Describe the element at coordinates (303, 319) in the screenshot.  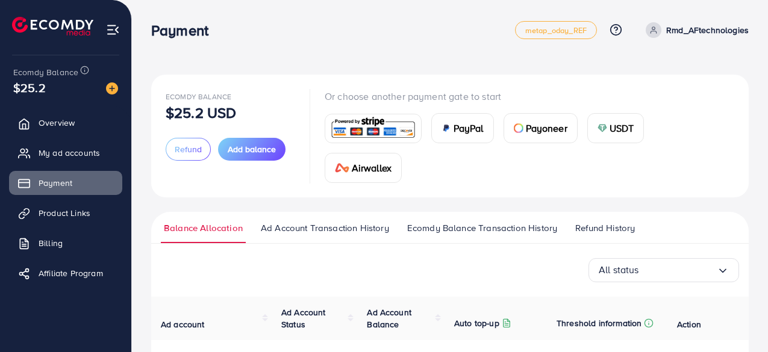
I see `span: Ad Account Status` at that location.